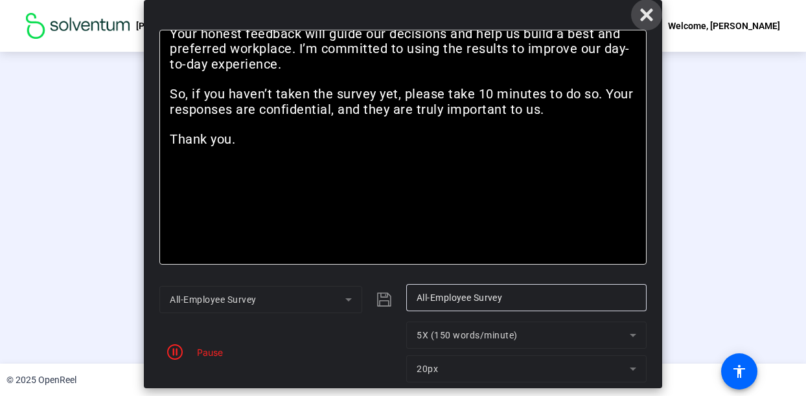 This screenshot has width=806, height=396. Describe the element at coordinates (403, 102) in the screenshot. I see `p: So, if you haven’t taken the survey yet, please take 10 minutes to do so. Your responses are conf...` at that location.